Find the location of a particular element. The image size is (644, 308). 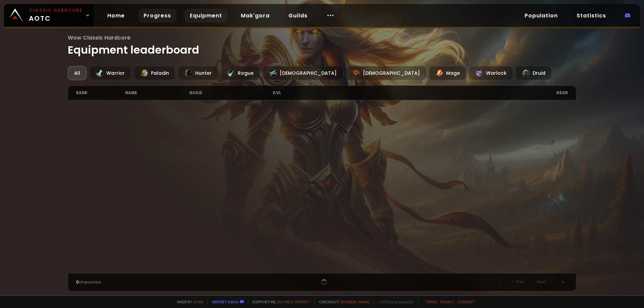

a: Equipment is located at coordinates (206, 15).